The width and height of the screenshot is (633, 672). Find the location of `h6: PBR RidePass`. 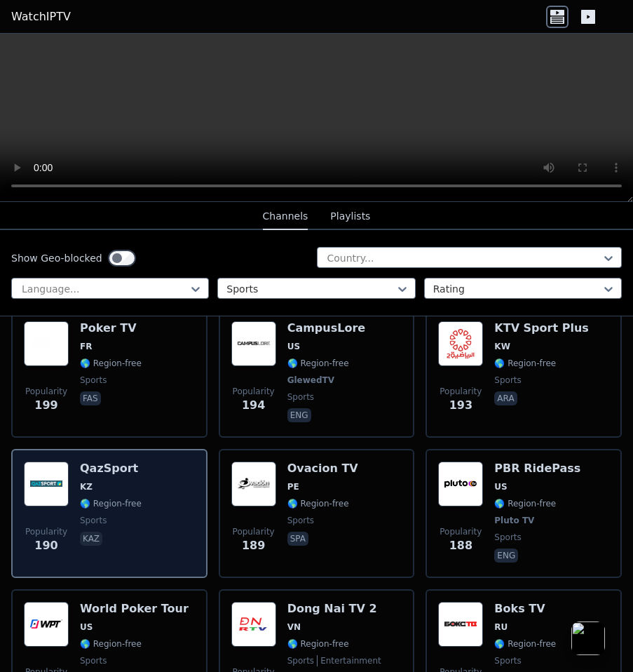

h6: PBR RidePass is located at coordinates (537, 468).